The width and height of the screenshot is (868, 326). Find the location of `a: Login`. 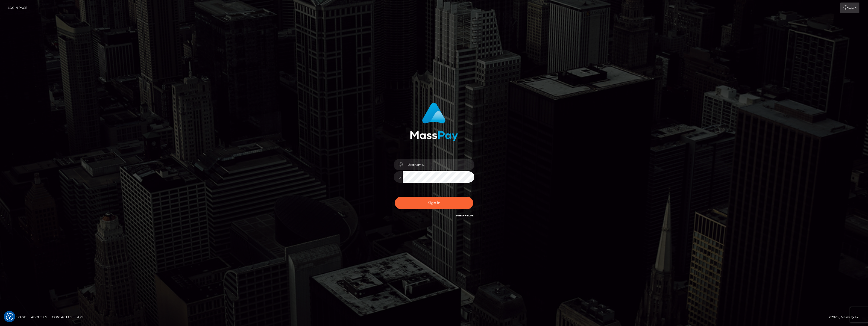

a: Login is located at coordinates (850, 8).